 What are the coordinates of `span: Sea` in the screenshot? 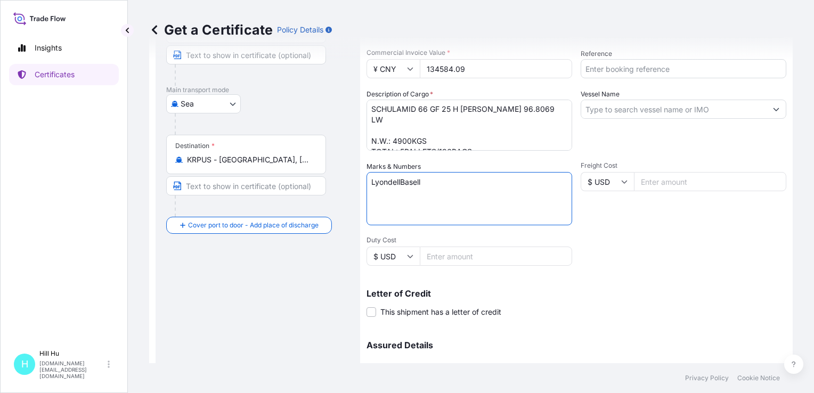 It's located at (187, 104).